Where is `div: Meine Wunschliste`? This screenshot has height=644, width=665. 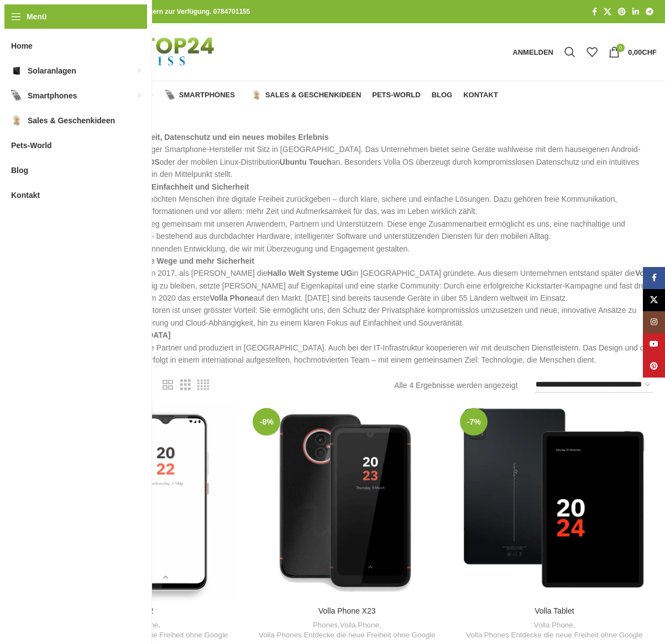 div: Meine Wunschliste is located at coordinates (592, 52).